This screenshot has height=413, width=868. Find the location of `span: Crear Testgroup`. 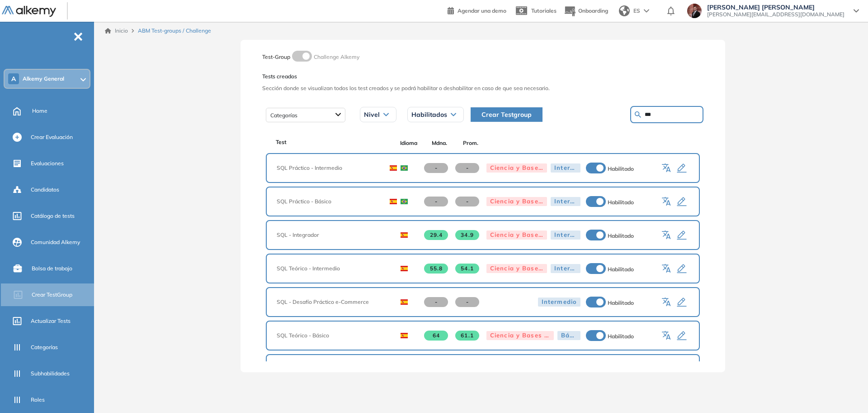

span: Crear Testgroup is located at coordinates (506, 115).